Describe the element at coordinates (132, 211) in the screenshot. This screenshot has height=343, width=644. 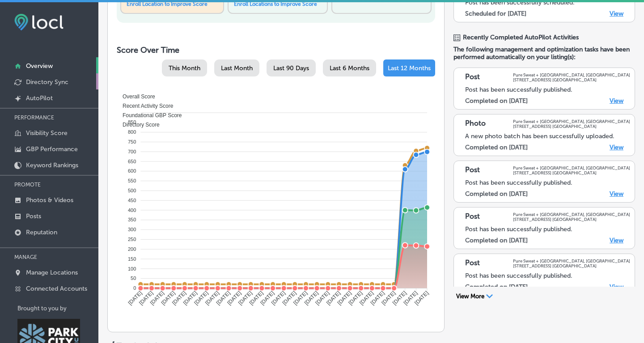
I see `tspan: 400` at that location.